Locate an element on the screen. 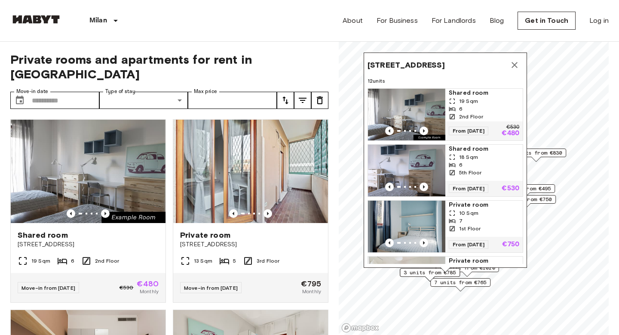 The image size is (619, 335). span: 12 units is located at coordinates (445, 81).